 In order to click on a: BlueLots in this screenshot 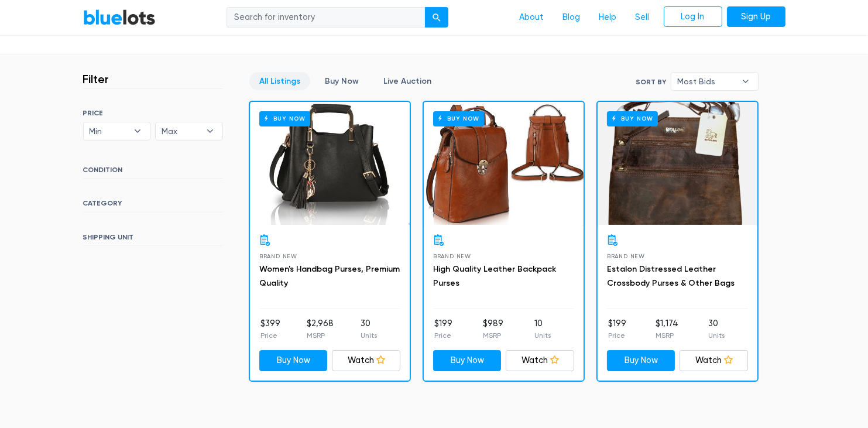, I will do `click(120, 17)`.